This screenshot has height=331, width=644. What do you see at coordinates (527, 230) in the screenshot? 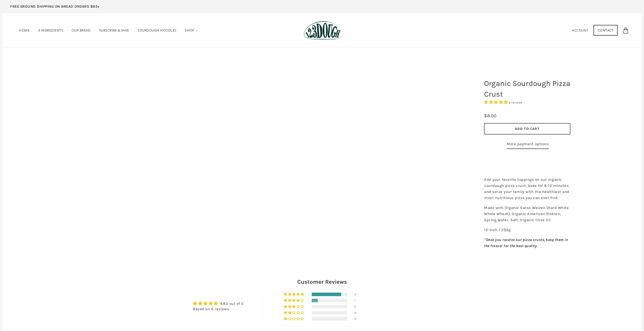
I see `p: 12-inch / 250g` at bounding box center [527, 230].